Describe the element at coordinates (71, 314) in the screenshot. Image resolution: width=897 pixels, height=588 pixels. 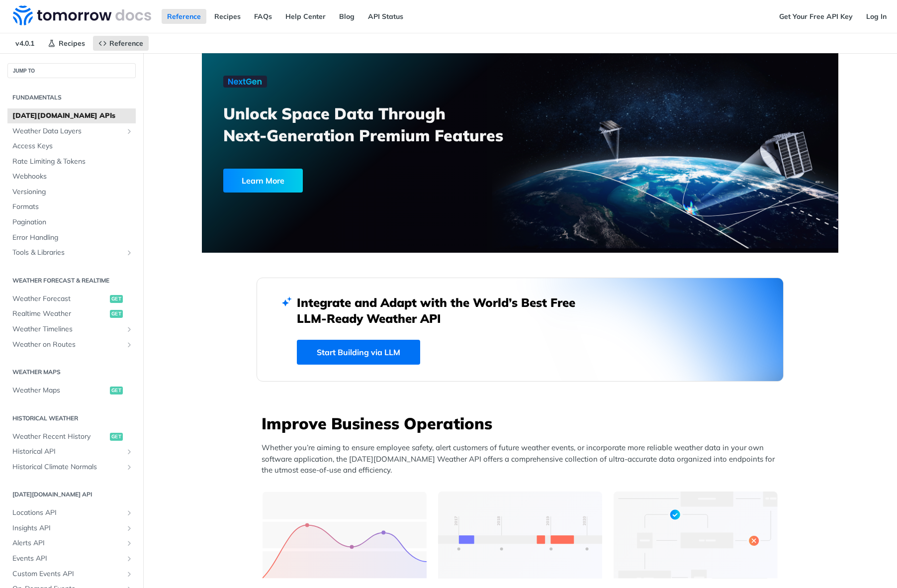
I see `a: Realtime Weatherget` at that location.